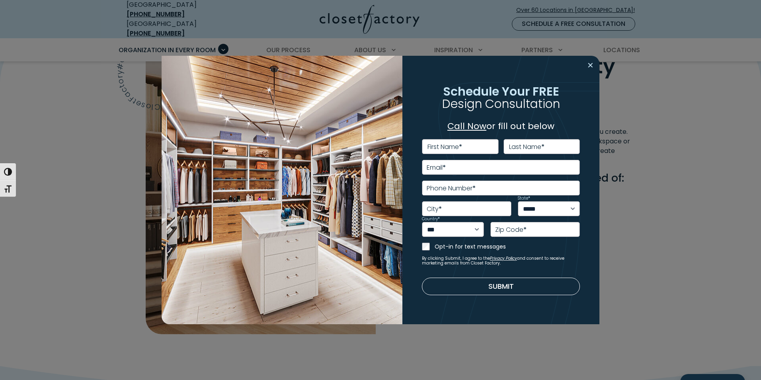 This screenshot has width=761, height=380. What do you see at coordinates (451, 188) in the screenshot?
I see `label: Phone Number` at bounding box center [451, 188].